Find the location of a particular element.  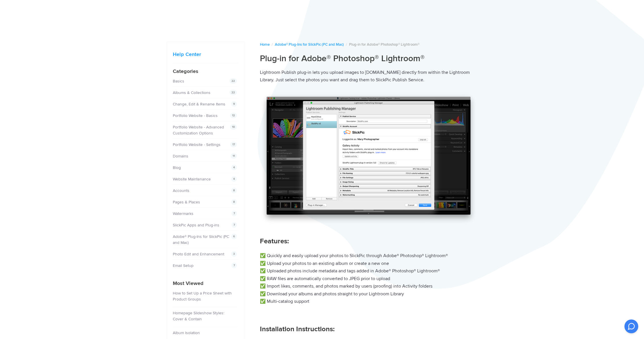

a: Portfolio Website - Advanced Customization Options is located at coordinates (198, 130).